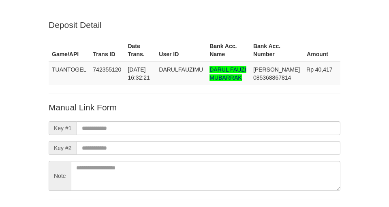  I want to click on th: User ID, so click(181, 50).